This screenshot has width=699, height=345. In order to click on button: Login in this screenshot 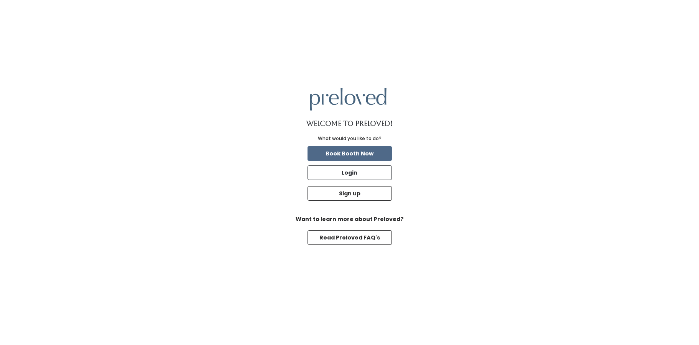, I will do `click(350, 172)`.